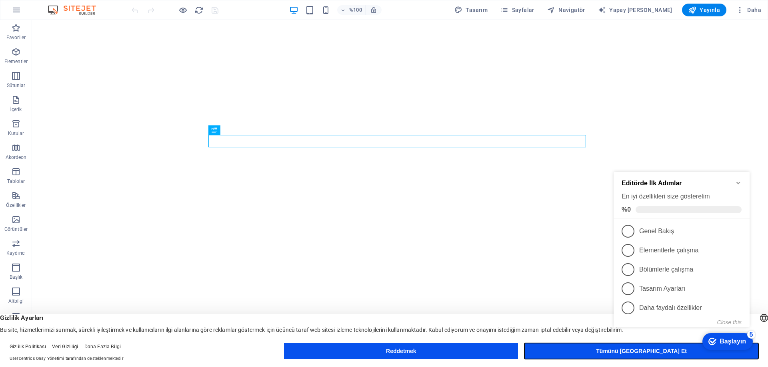 This screenshot has height=367, width=768. I want to click on div: Tasarım (Ctrl+Alt+Y), so click(471, 10).